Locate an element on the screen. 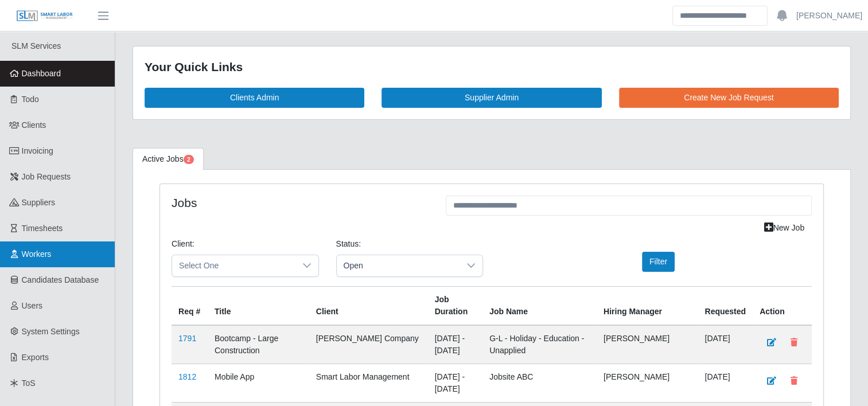  th: Job Duration is located at coordinates (456, 306).